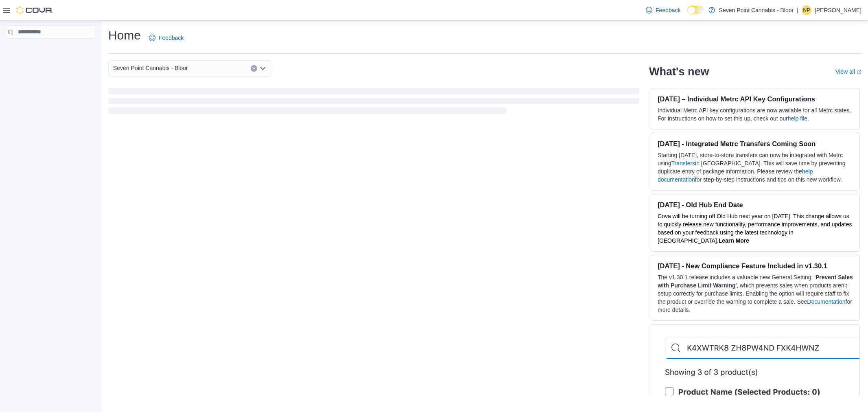 This screenshot has height=412, width=868. I want to click on a: Documentation, so click(826, 302).